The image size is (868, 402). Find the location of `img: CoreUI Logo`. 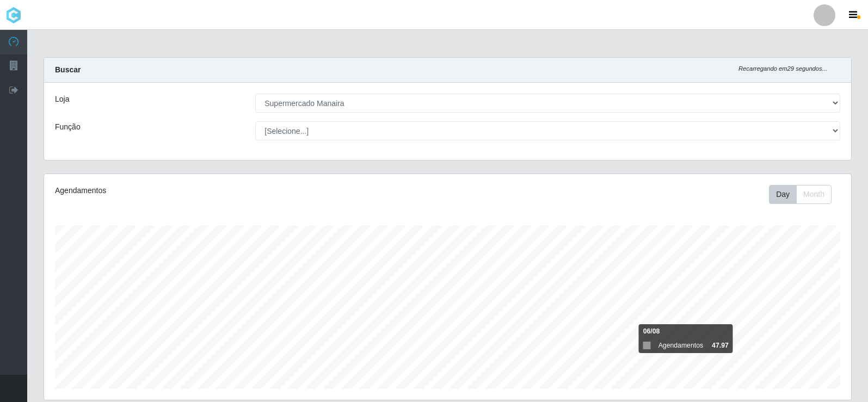

img: CoreUI Logo is located at coordinates (14, 15).